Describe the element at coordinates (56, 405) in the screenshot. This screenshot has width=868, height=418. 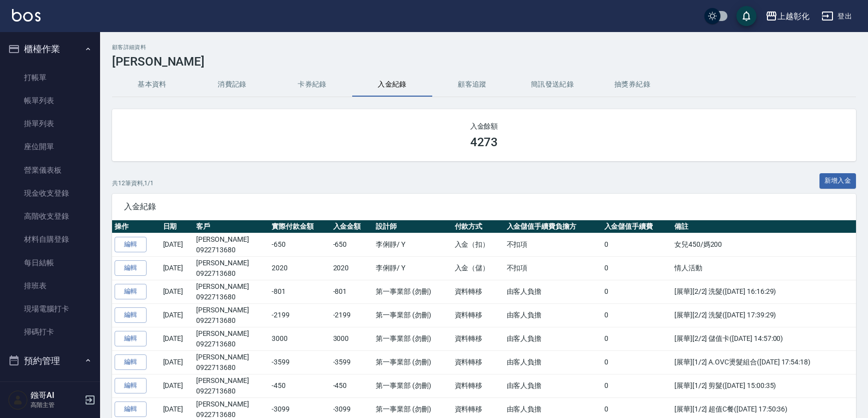
I see `p: 高階主管` at that location.